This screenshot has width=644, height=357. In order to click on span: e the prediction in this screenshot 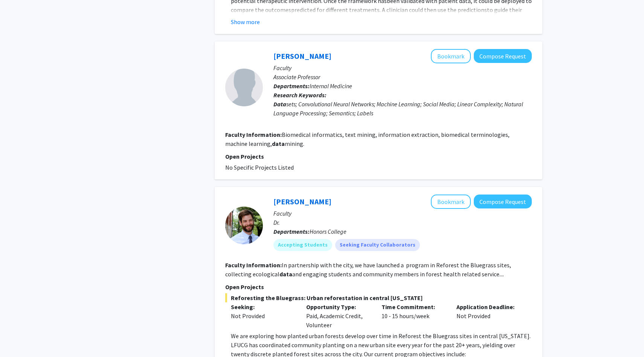, I will do `click(464, 10)`.